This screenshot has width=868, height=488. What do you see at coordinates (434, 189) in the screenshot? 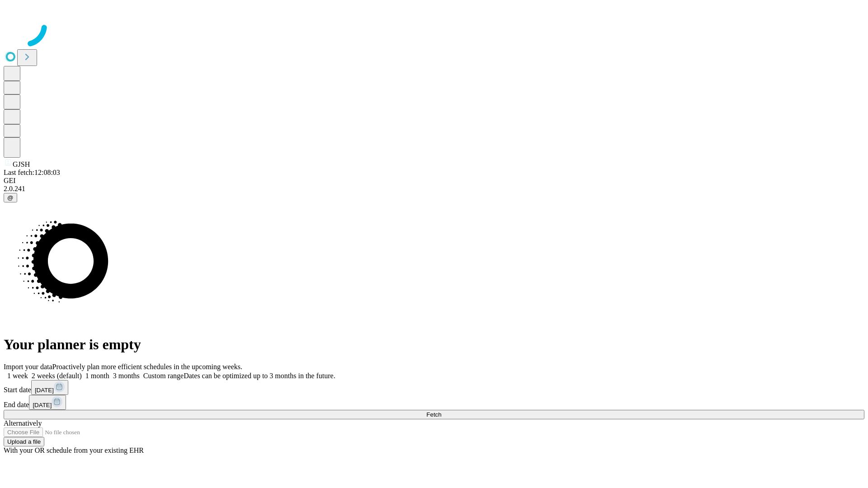
I see `div: 2.0.241` at bounding box center [434, 189].